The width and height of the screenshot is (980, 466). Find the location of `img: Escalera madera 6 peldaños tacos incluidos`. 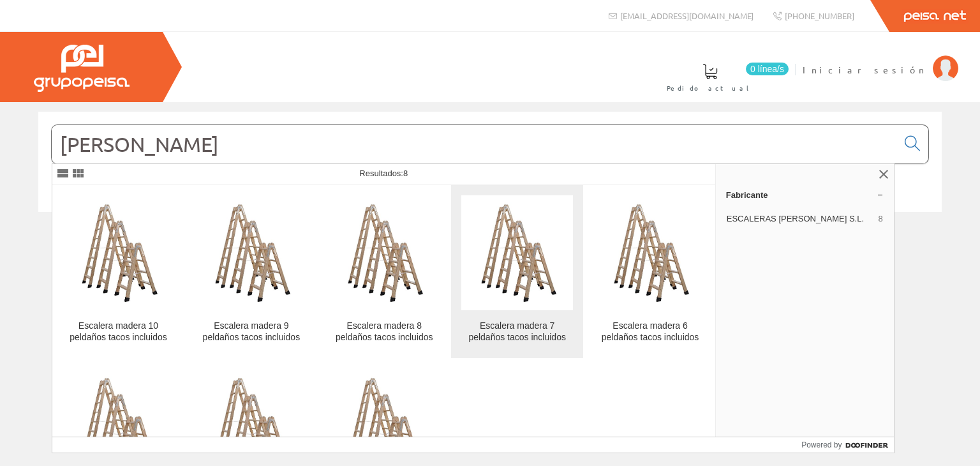

img: Escalera madera 6 peldaños tacos incluidos is located at coordinates (651, 253).